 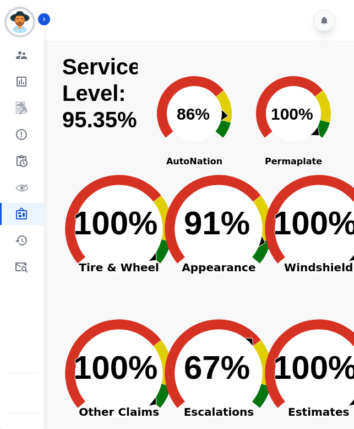 I want to click on text: 67%, so click(x=217, y=367).